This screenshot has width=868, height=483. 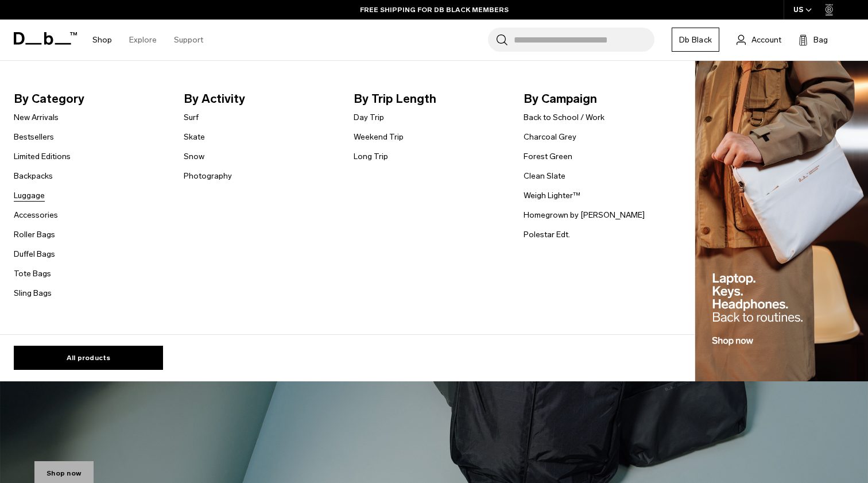 I want to click on a: Accessories, so click(x=35, y=215).